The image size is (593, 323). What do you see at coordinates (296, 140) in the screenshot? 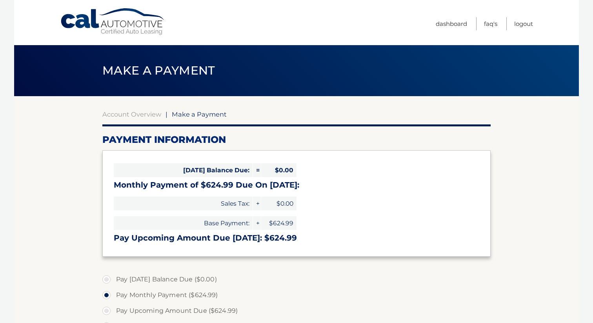
I see `h2: Payment Information` at bounding box center [296, 140].